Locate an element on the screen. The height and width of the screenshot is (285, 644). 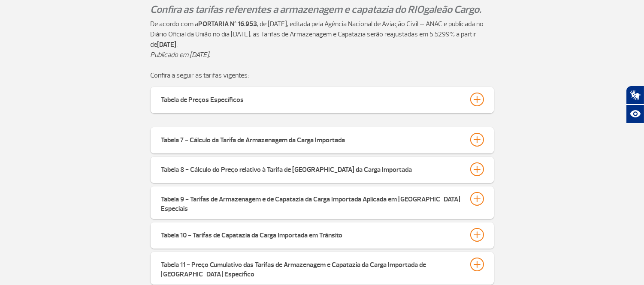
button: Tabela 7 - Cálculo da Tarifa de Armazenagem da Carga Importada is located at coordinates (322, 140).